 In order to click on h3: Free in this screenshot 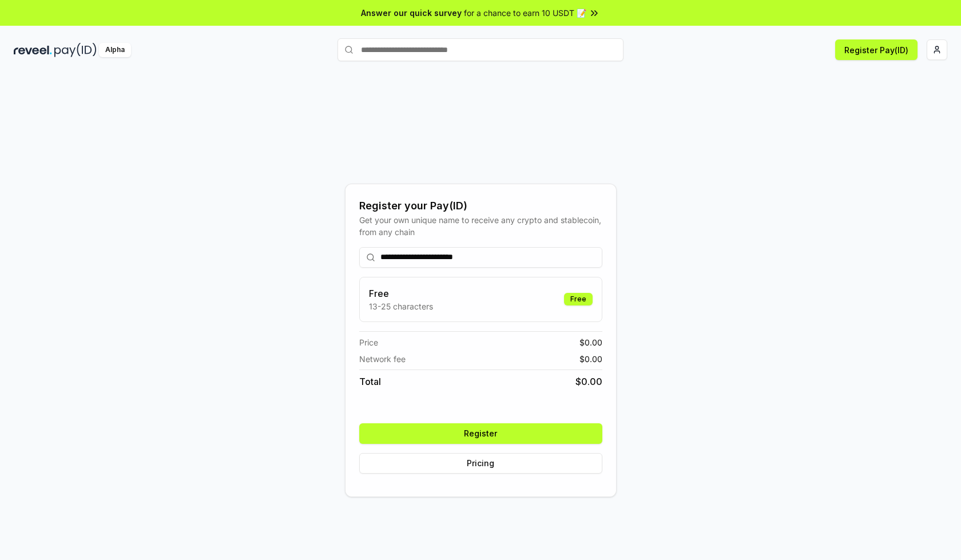, I will do `click(401, 294)`.